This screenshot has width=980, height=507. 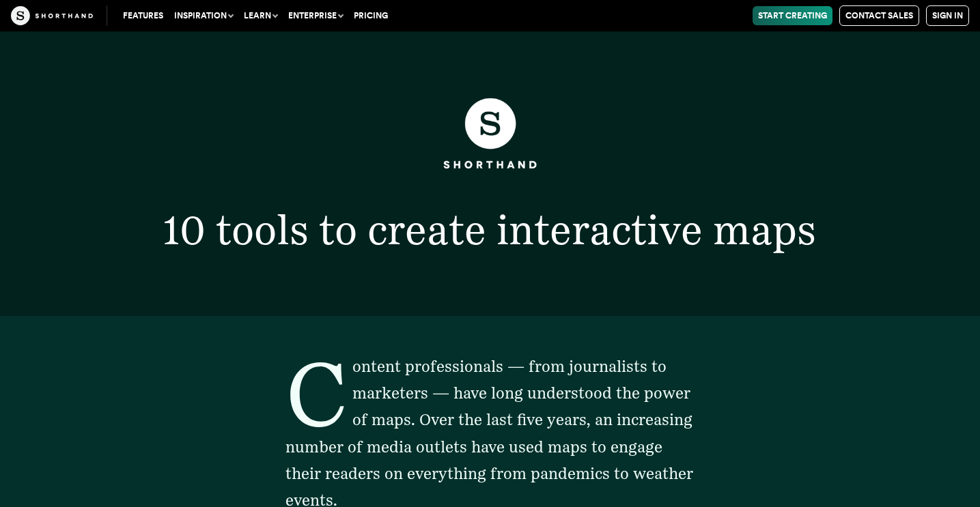 I want to click on button: Enterprise, so click(x=315, y=16).